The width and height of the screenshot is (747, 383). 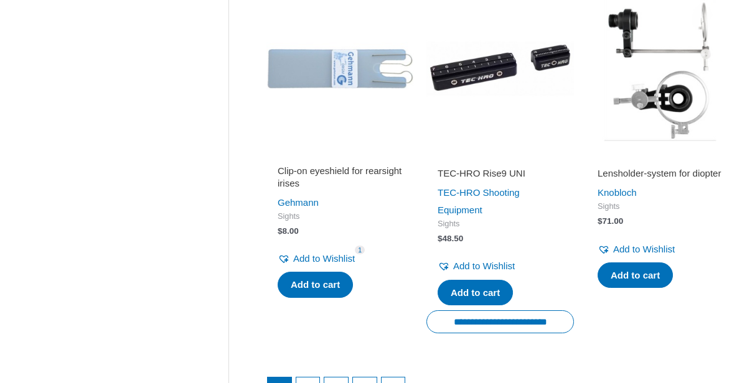 I want to click on bdi: 48.50, so click(x=450, y=238).